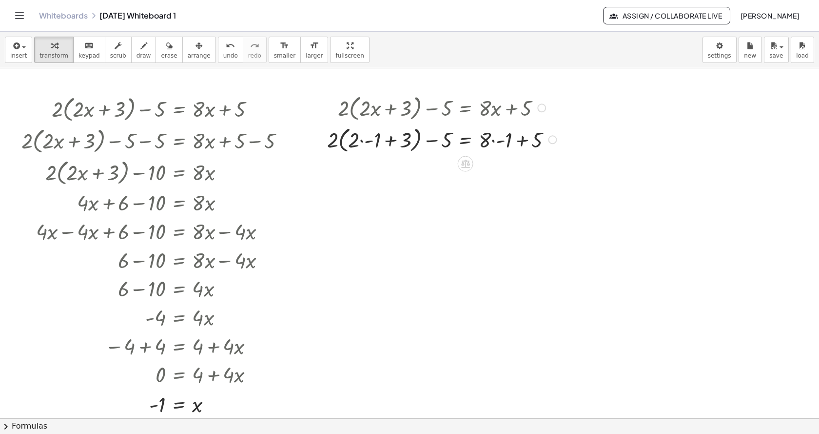  What do you see at coordinates (750, 56) in the screenshot?
I see `span: new` at bounding box center [750, 56].